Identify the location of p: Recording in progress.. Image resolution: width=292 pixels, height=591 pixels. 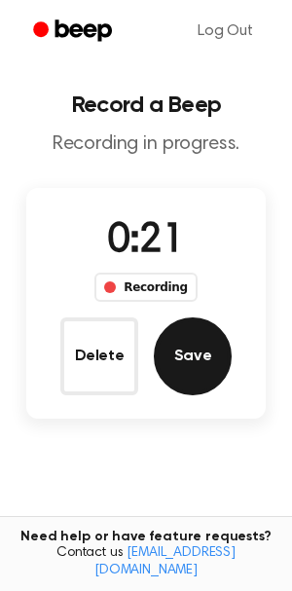
(146, 144).